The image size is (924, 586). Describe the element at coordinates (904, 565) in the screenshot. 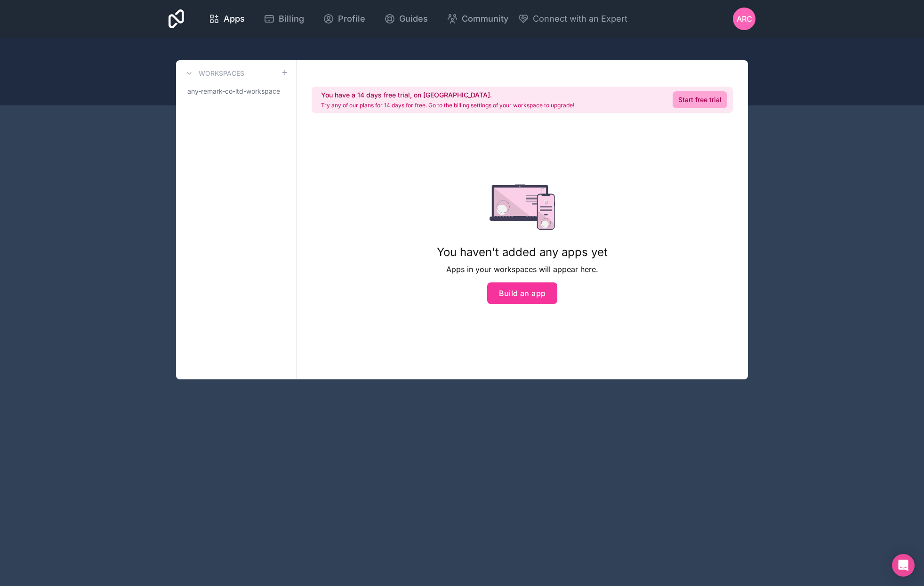

I see `div: Open Intercom Messenger` at that location.